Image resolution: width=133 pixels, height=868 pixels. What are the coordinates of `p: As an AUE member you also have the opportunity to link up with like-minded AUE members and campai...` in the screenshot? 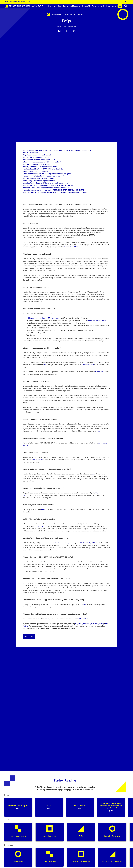 It's located at (66, 340).